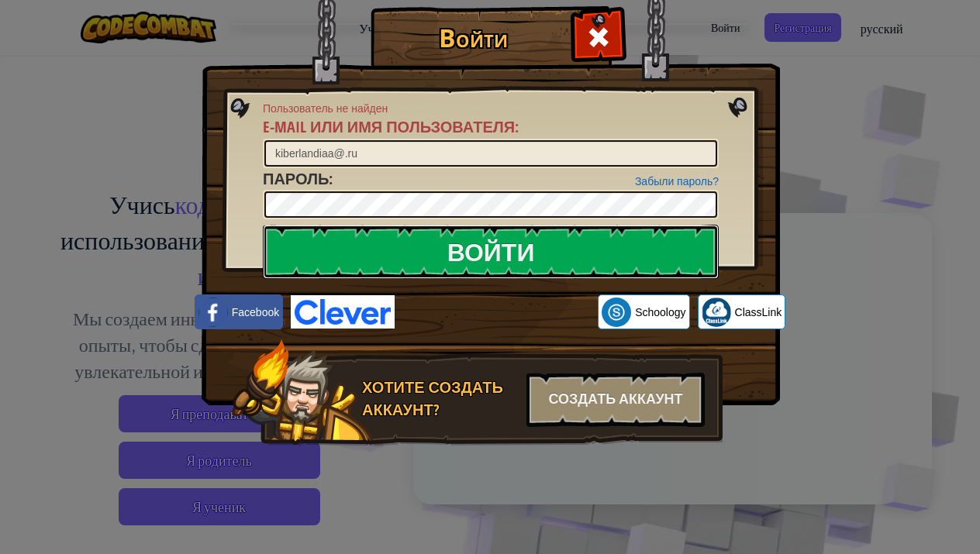  I want to click on div: Создать аккаунт, so click(615, 400).